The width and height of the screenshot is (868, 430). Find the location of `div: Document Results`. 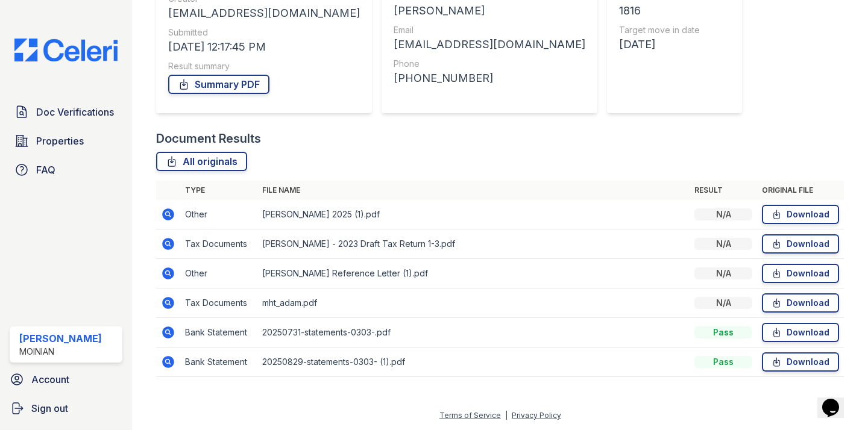

div: Document Results is located at coordinates (209, 138).